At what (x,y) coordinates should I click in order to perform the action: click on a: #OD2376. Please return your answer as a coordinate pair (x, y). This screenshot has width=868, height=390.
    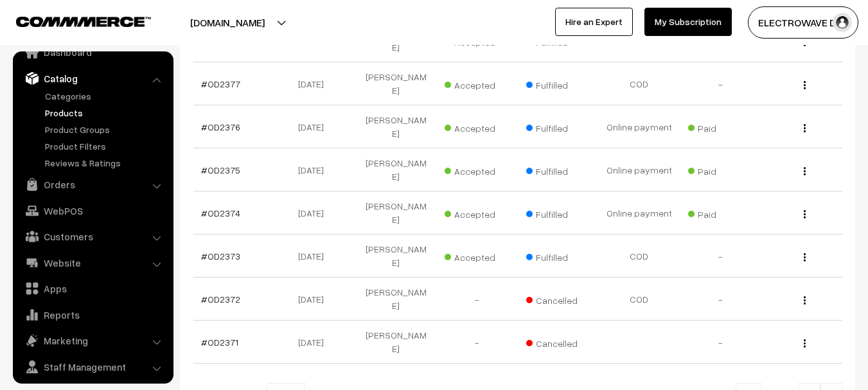
    Looking at the image, I should click on (221, 127).